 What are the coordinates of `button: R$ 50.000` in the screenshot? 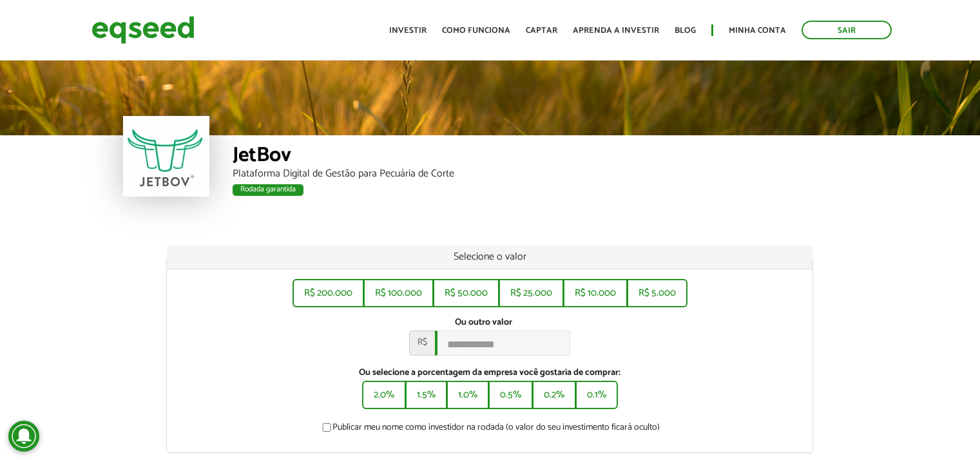 It's located at (466, 293).